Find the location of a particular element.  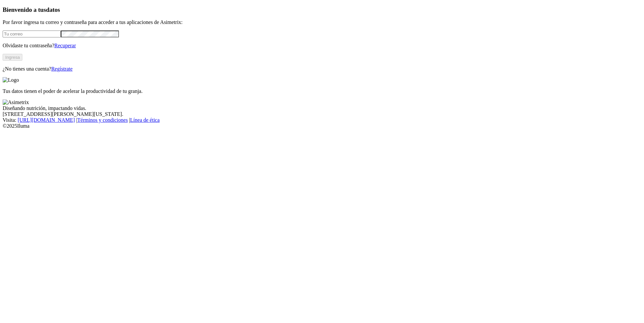

h3: Bienvenido a tus is located at coordinates (322, 10).